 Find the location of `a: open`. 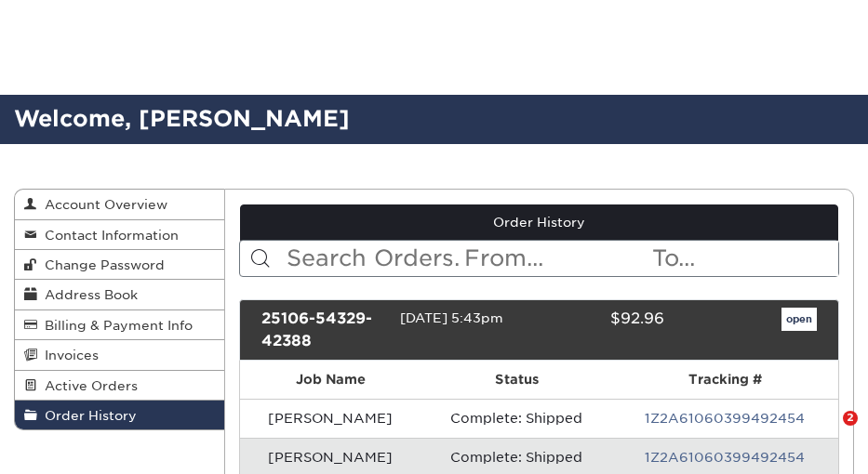

a: open is located at coordinates (798, 319).